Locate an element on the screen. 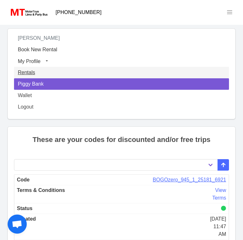  span: BOGOzero_945_1_25181_6921 is located at coordinates (190, 180).